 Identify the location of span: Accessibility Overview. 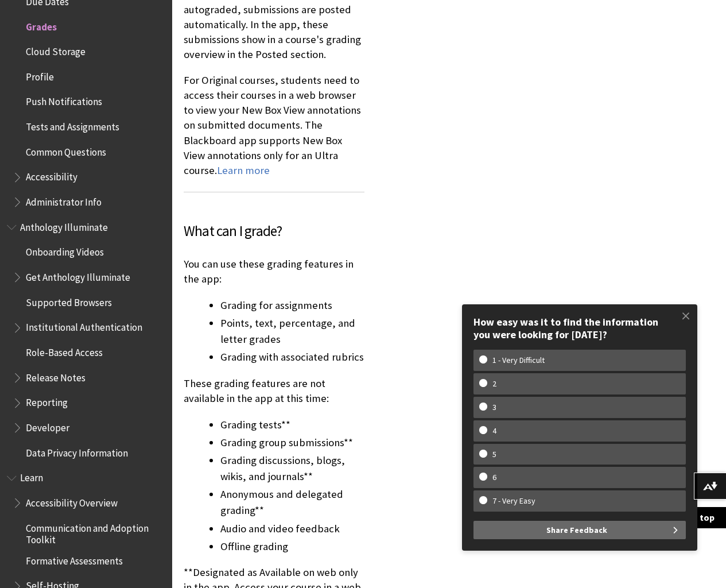
(72, 501).